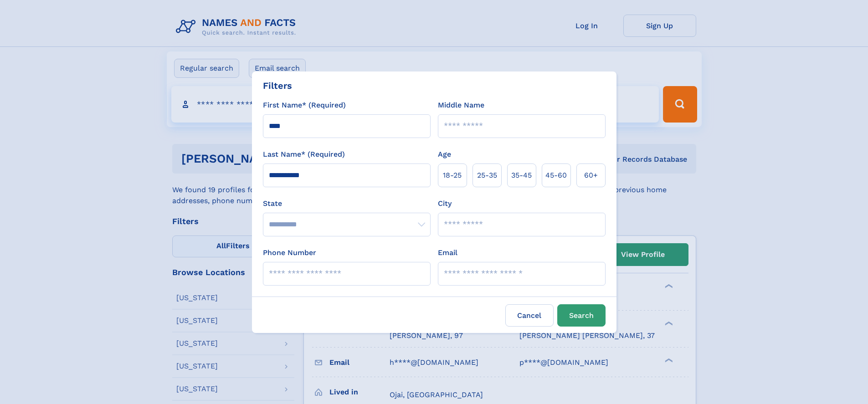  I want to click on div: Filters, so click(277, 86).